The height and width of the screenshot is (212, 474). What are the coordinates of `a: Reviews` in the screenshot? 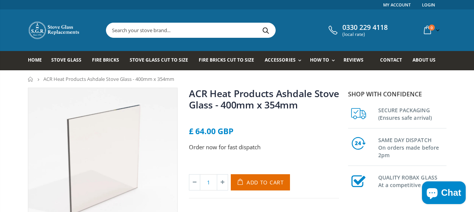 It's located at (356, 60).